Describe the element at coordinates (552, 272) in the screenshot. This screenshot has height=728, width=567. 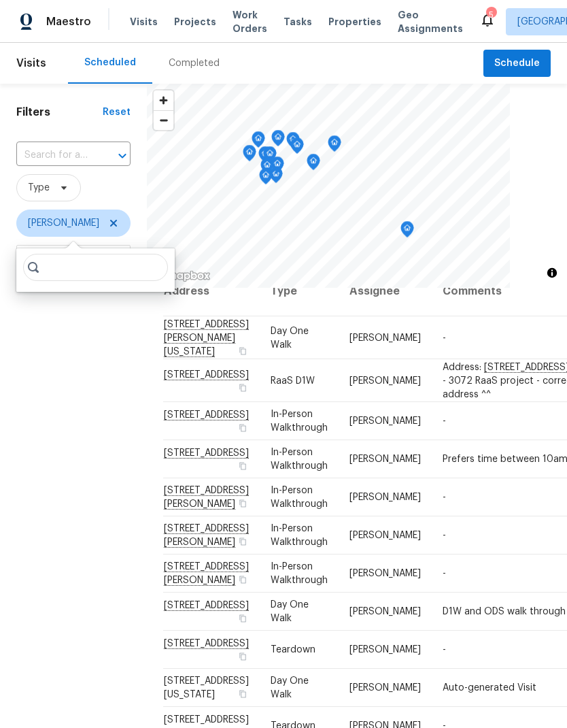
I see `button: Toggle attribution` at that location.